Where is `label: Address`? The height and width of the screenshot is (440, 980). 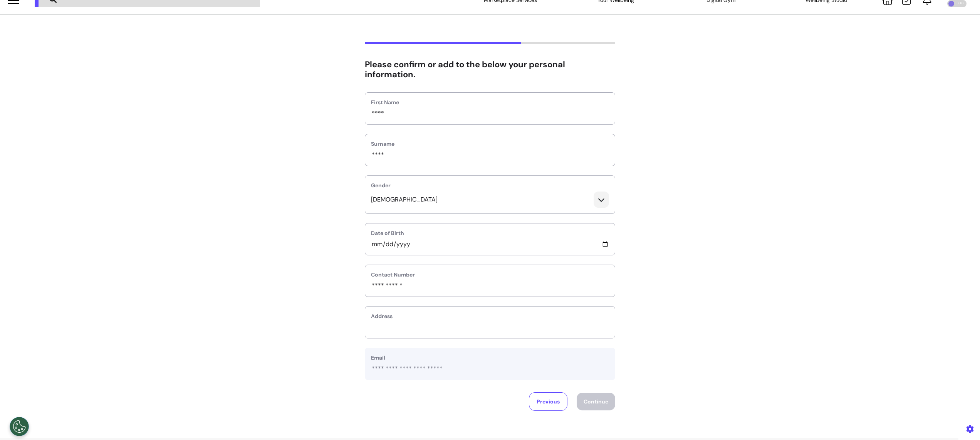 label: Address is located at coordinates (490, 317).